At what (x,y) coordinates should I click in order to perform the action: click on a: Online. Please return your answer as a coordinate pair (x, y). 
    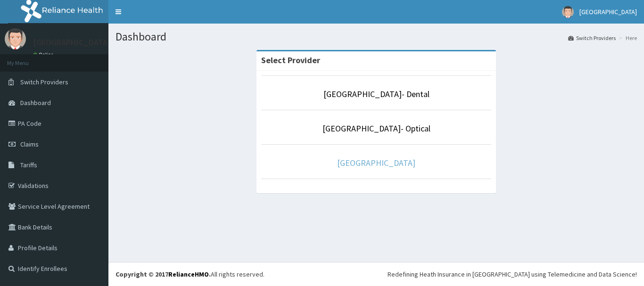
    Looking at the image, I should click on (45, 55).